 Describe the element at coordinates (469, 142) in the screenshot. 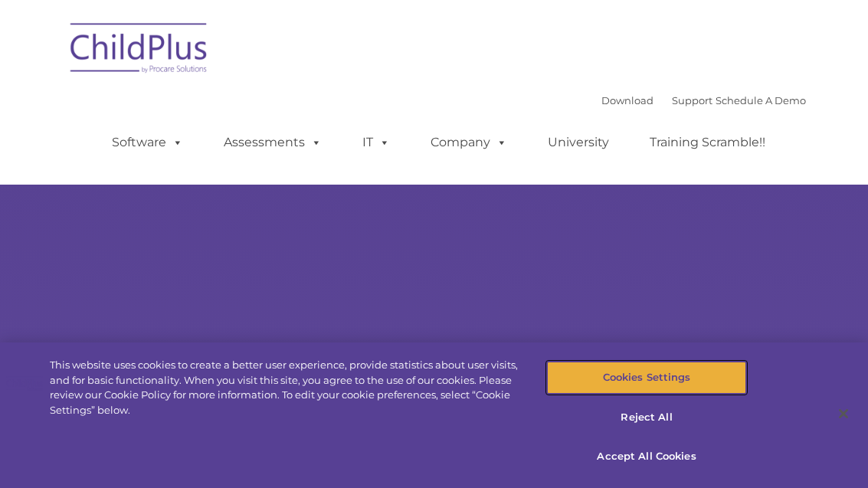

I see `a: Company` at that location.